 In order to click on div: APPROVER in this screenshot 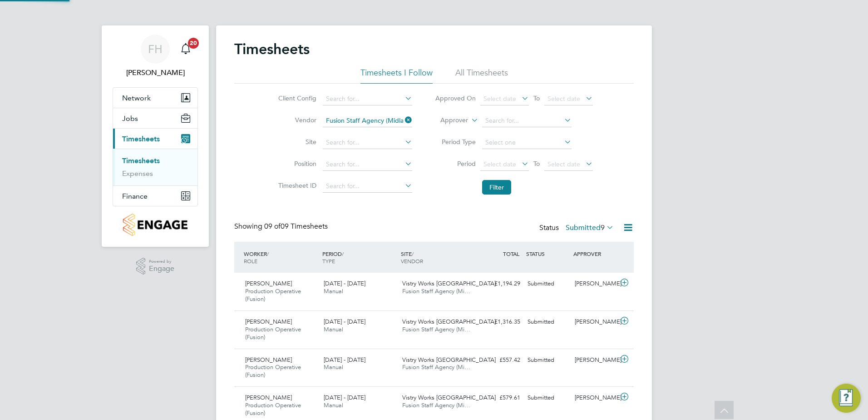, I will do `click(595, 254)`.